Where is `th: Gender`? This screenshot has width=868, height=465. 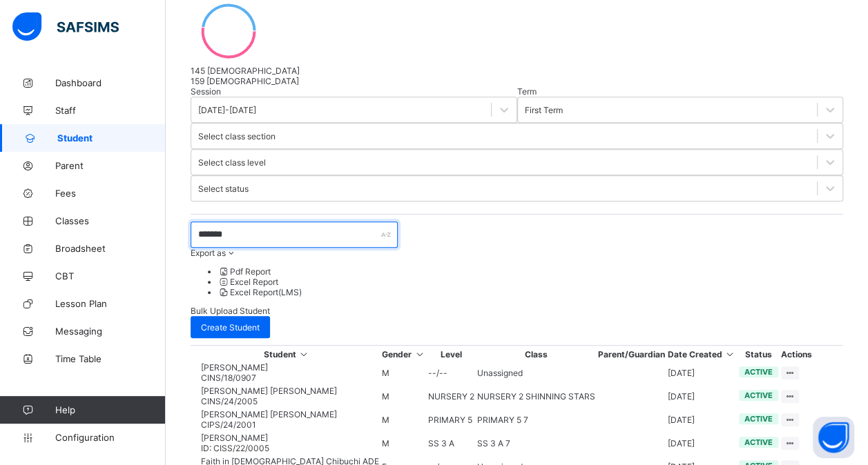
th: Gender is located at coordinates (403, 354).